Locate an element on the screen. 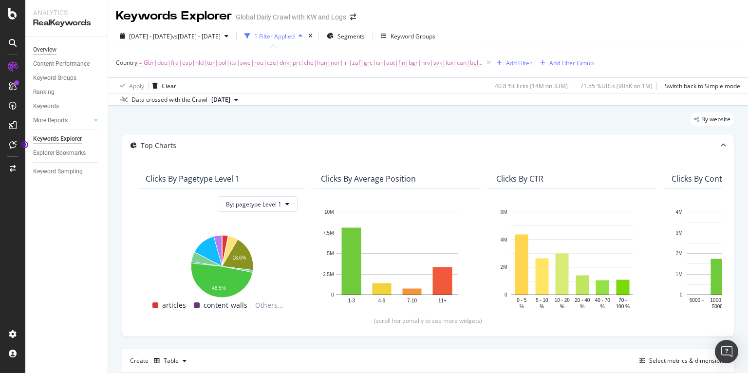 This screenshot has width=748, height=373. div: Switch back to Simple mode is located at coordinates (702, 86).